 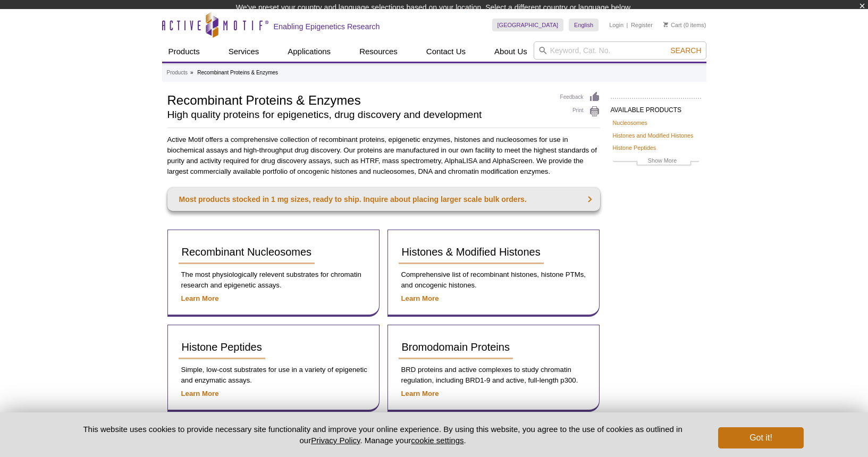 I want to click on span: Bromodomain Proteins, so click(x=456, y=347).